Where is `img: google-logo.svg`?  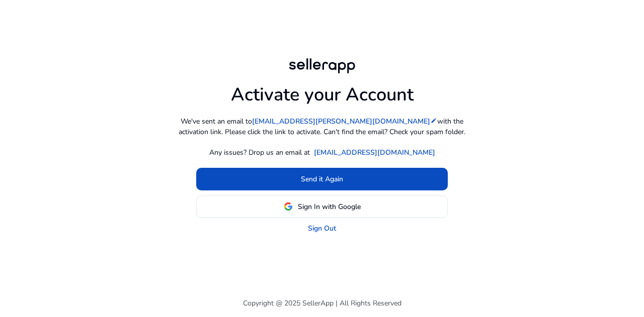
img: google-logo.svg is located at coordinates (288, 207).